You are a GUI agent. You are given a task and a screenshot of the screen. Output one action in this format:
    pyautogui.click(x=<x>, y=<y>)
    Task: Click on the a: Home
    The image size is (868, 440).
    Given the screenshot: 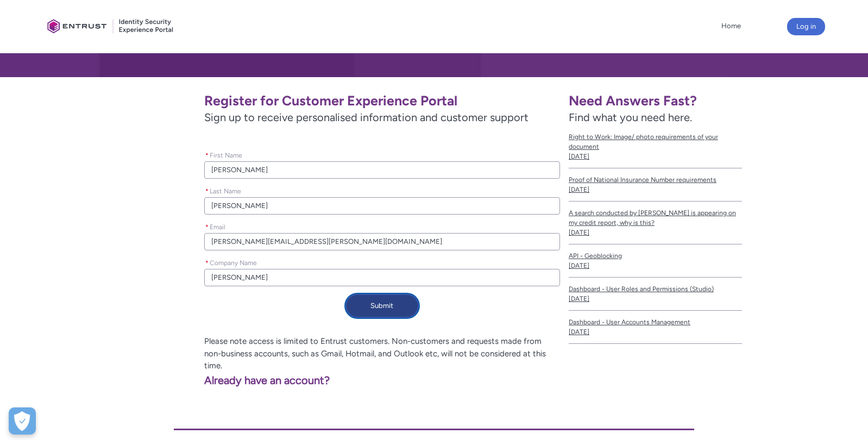 What is the action you would take?
    pyautogui.click(x=731, y=26)
    